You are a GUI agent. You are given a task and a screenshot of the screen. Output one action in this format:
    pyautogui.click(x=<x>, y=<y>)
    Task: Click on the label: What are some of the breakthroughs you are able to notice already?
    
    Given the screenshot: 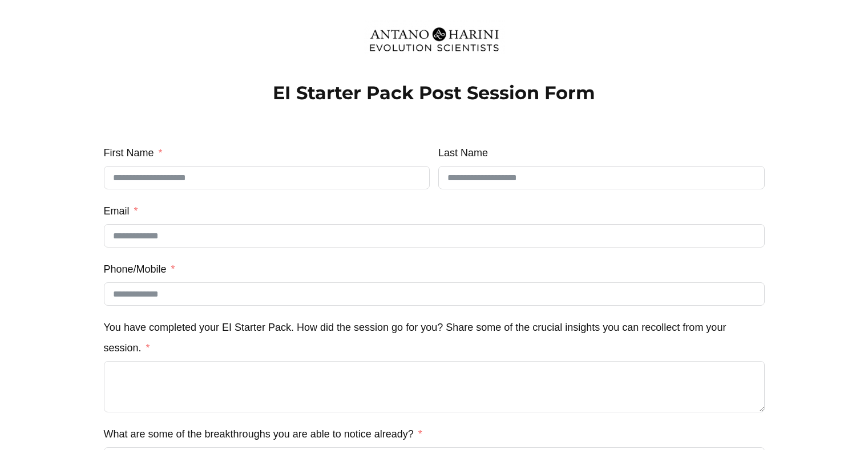 What is the action you would take?
    pyautogui.click(x=263, y=434)
    